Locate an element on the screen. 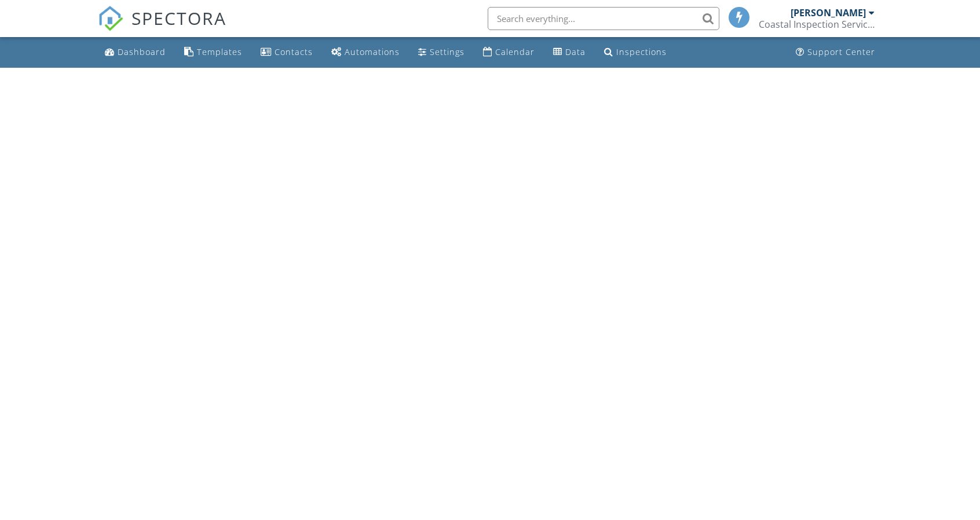 The width and height of the screenshot is (980, 520). div: Automations is located at coordinates (372, 51).